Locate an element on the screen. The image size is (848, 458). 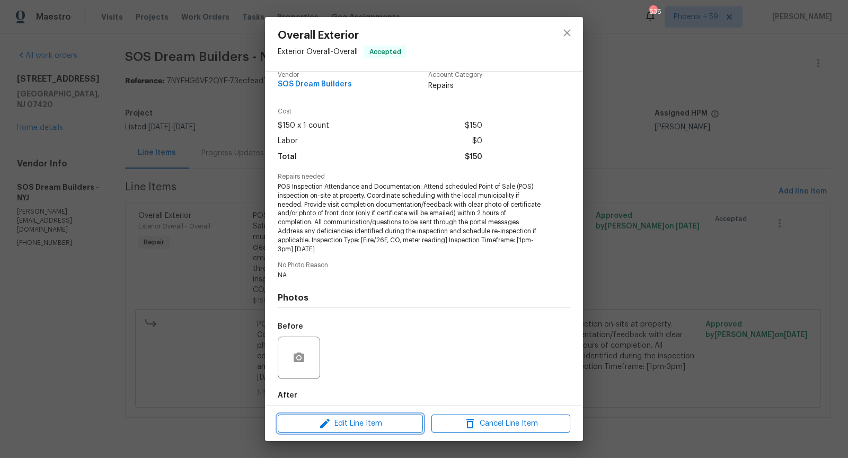
button: Edit Line Item is located at coordinates (350, 423).